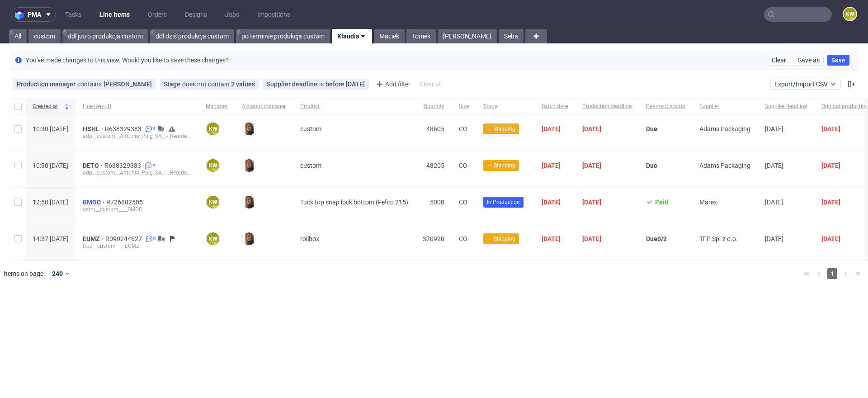 This screenshot has height=398, width=868. Describe the element at coordinates (124, 239) in the screenshot. I see `span: R090244627` at that location.